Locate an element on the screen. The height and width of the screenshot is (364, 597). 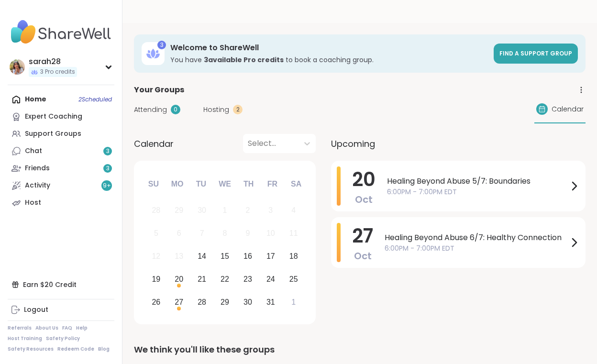
b: 3 available Pro credit s is located at coordinates (244, 59).